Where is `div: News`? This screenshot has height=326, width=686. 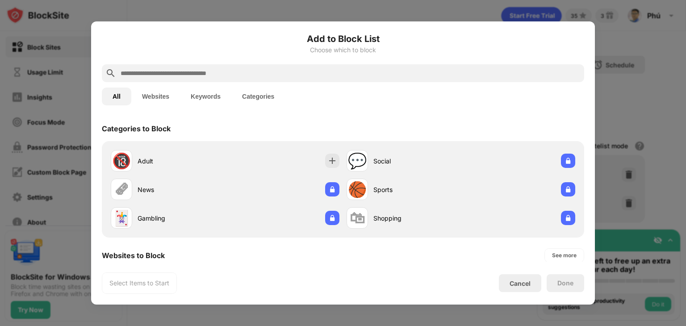 div: News is located at coordinates (181, 189).